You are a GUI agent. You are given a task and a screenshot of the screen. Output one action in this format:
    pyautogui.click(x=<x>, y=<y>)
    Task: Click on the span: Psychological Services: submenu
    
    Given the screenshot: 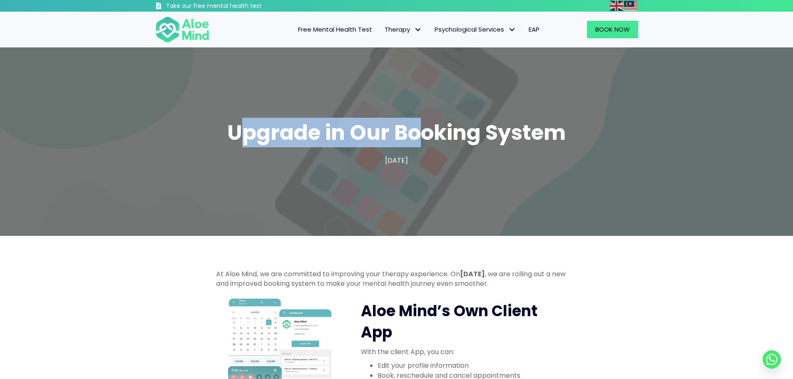 What is the action you would take?
    pyautogui.click(x=512, y=30)
    